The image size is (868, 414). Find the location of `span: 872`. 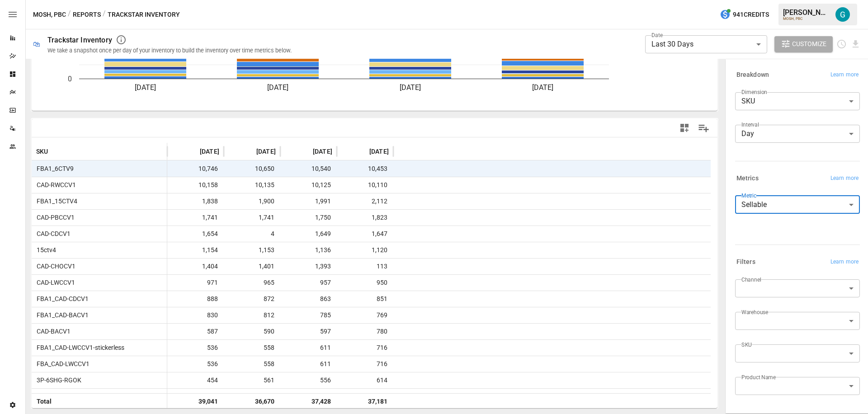

span: 872 is located at coordinates (252, 299).